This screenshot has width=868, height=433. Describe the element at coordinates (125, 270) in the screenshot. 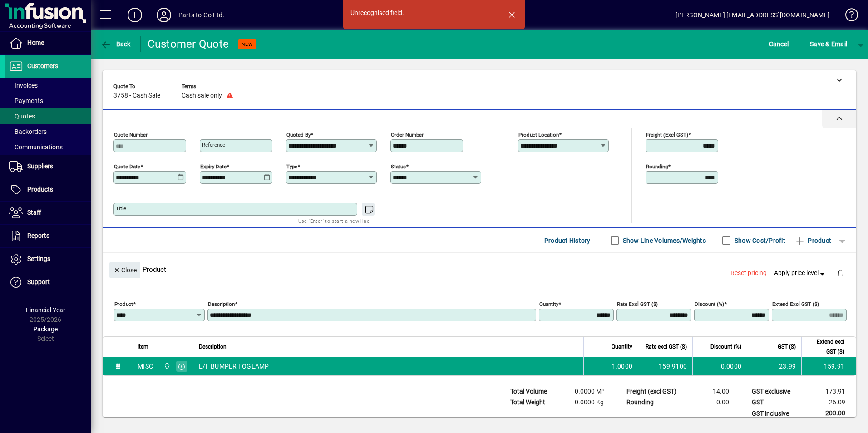

I see `span: Close` at that location.